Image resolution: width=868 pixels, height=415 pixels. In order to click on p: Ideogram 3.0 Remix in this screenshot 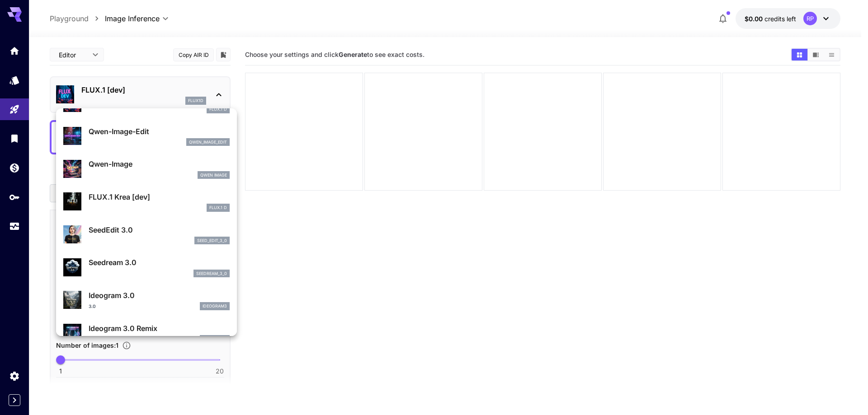, I will do `click(159, 328)`.